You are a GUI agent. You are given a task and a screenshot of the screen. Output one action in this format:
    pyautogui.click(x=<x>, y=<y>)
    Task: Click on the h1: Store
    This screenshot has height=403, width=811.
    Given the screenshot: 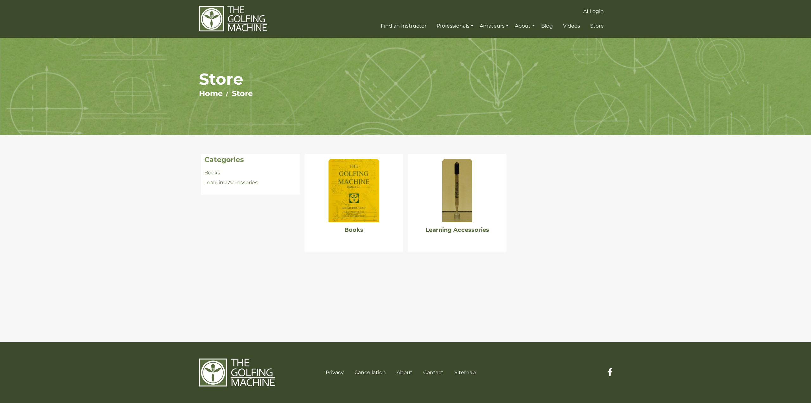 What is the action you would take?
    pyautogui.click(x=405, y=79)
    